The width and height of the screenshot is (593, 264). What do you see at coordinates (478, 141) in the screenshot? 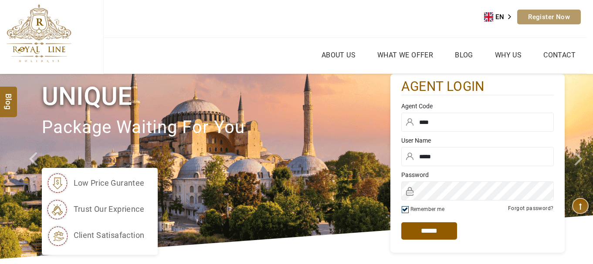
I see `label: User Name` at bounding box center [478, 141].